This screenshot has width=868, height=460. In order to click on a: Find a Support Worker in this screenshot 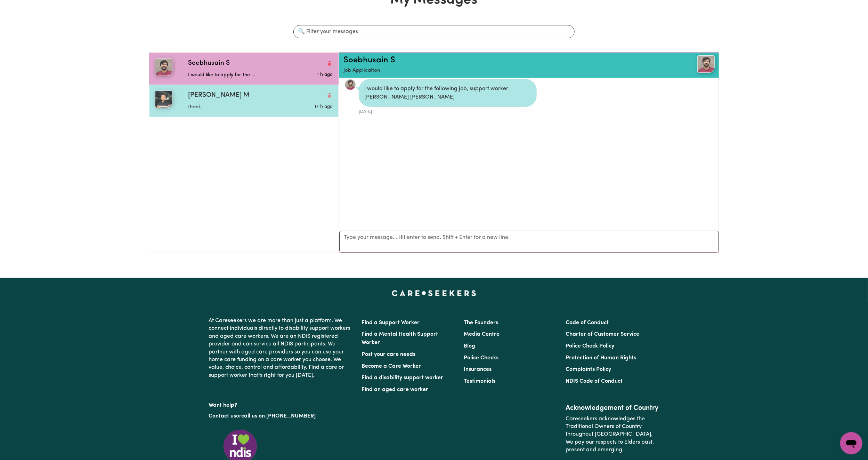, I will do `click(391, 322)`.